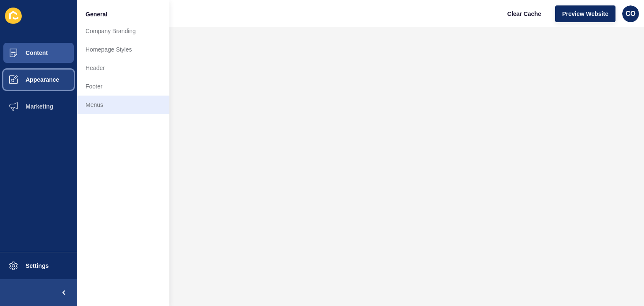 The image size is (644, 306). What do you see at coordinates (97, 14) in the screenshot?
I see `span: General` at bounding box center [97, 14].